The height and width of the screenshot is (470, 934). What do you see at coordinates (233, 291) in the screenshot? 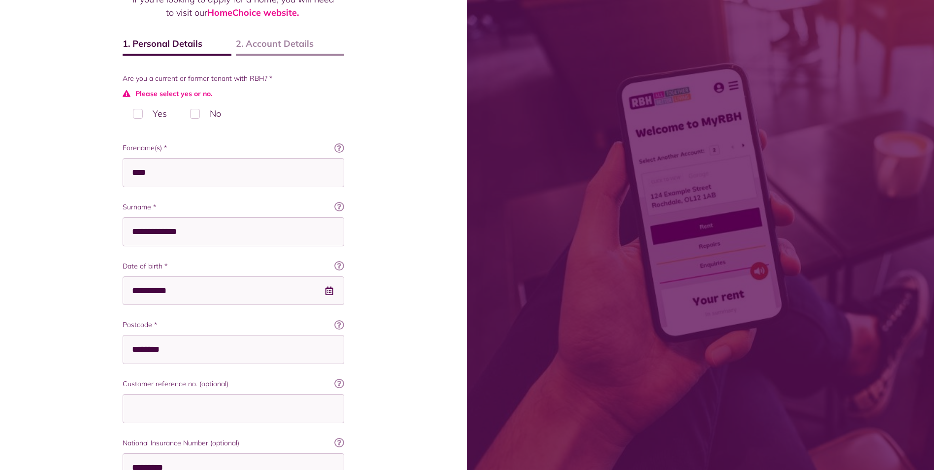
I see `input: Use the arrow keys to pick a date` at bounding box center [233, 291].